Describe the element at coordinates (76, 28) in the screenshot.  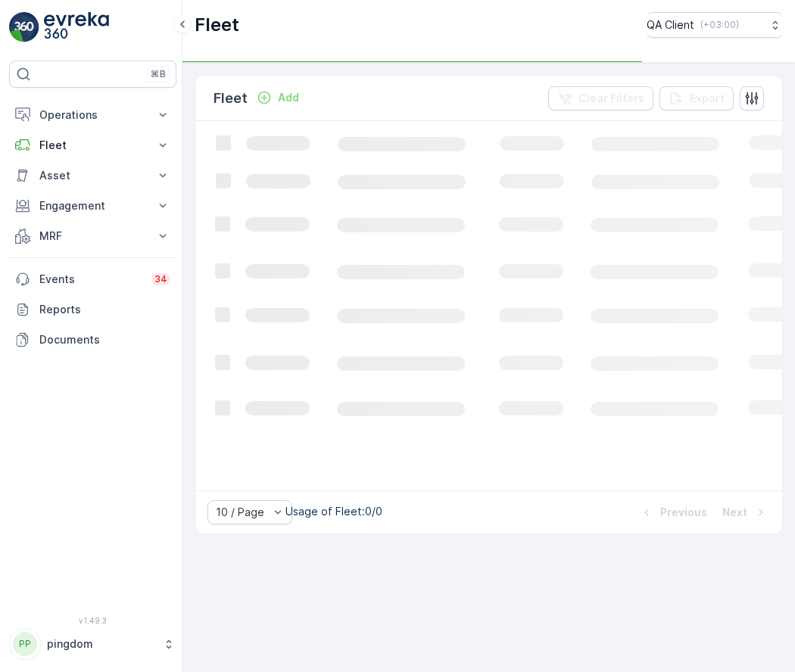
I see `img: logo_light-DOdMpM7g.png` at that location.